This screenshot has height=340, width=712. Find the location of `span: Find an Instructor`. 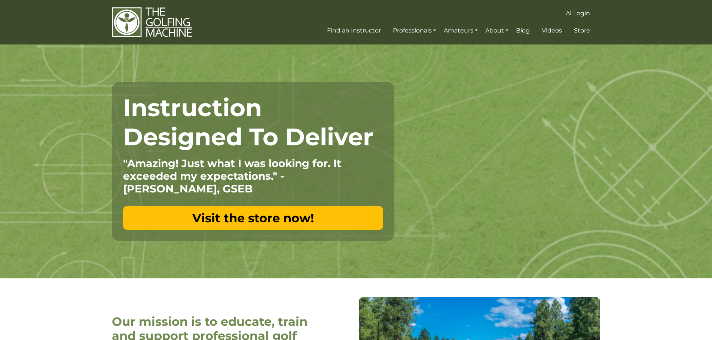

span: Find an Instructor is located at coordinates (354, 30).